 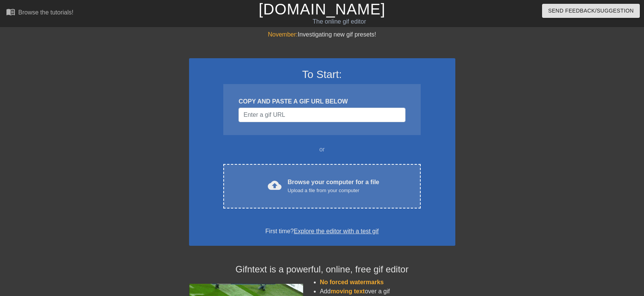 I want to click on li: Add over a gif, so click(x=387, y=291).